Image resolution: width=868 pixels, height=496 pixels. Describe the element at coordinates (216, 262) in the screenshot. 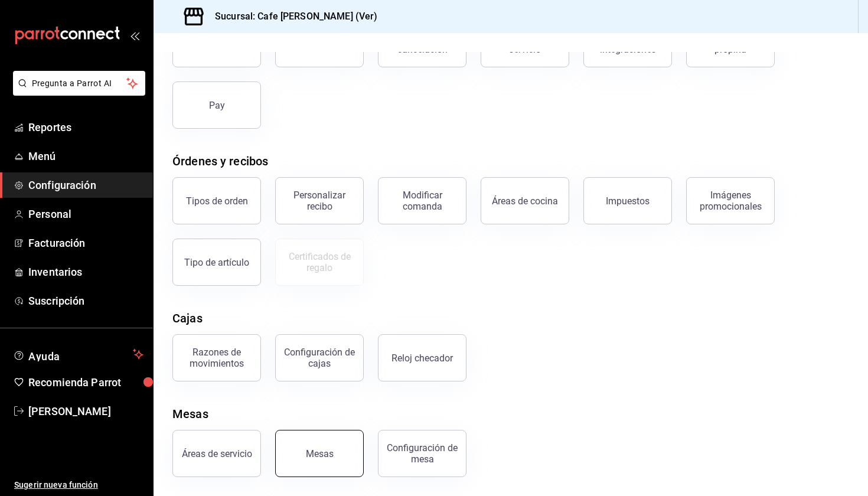

I see `button: Tipo de artículo` at that location.